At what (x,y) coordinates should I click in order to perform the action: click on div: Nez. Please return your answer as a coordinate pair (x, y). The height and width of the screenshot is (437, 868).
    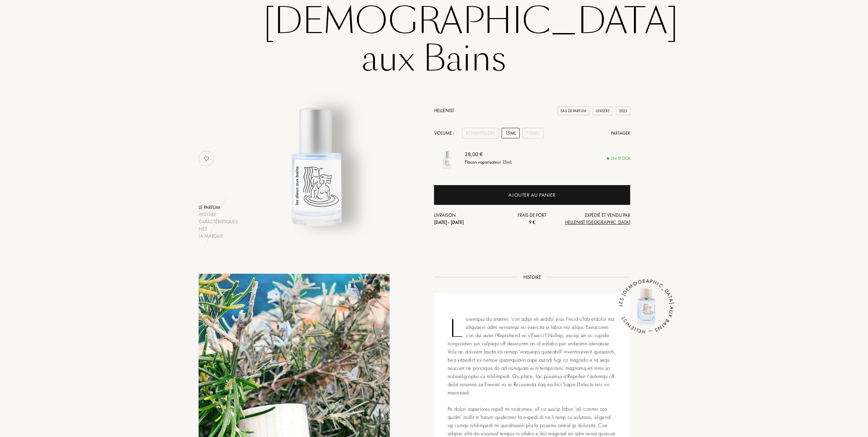
    Looking at the image, I should click on (218, 229).